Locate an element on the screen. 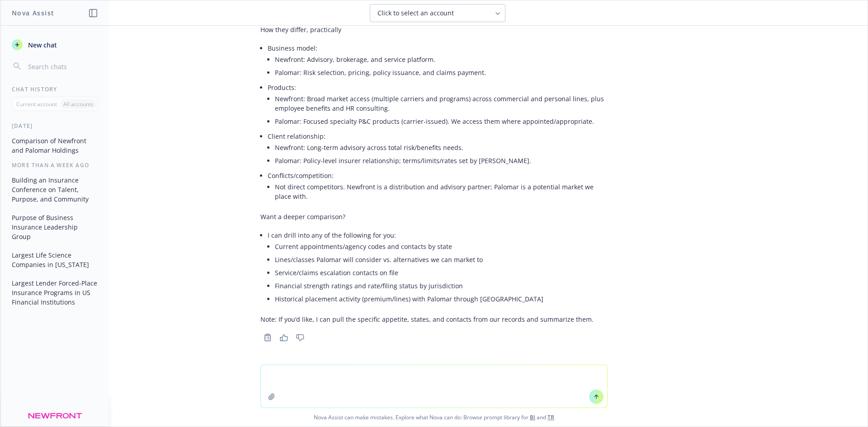  h1: Nova Assist is located at coordinates (33, 13).